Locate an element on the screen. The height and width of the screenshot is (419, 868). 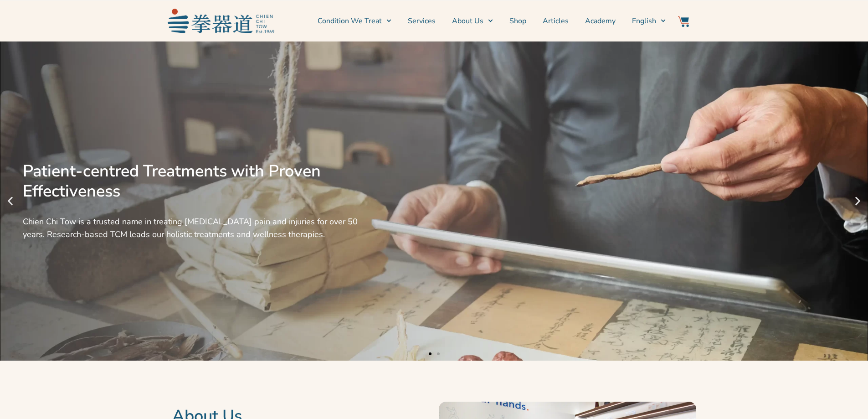
div: Next slide is located at coordinates (858, 201).